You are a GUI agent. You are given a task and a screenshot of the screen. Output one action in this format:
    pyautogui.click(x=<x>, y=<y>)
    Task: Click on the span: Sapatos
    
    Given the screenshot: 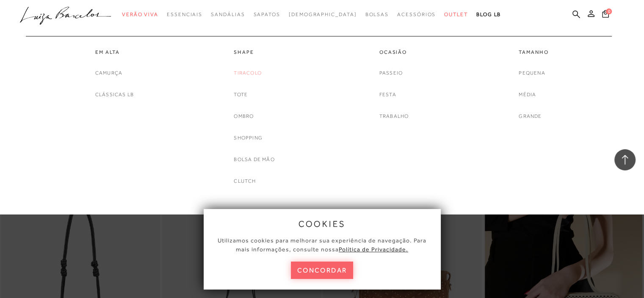 What is the action you would take?
    pyautogui.click(x=266, y=15)
    